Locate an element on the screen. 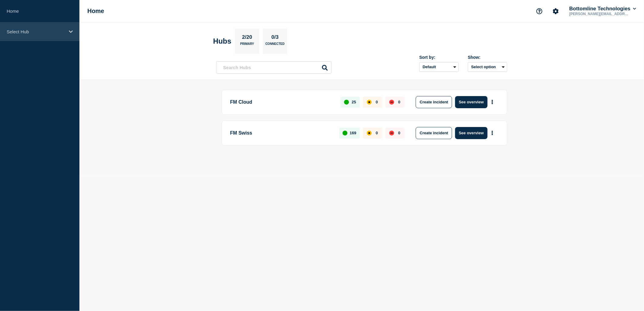 This screenshot has width=644, height=311. div: Sort by: is located at coordinates (439, 57).